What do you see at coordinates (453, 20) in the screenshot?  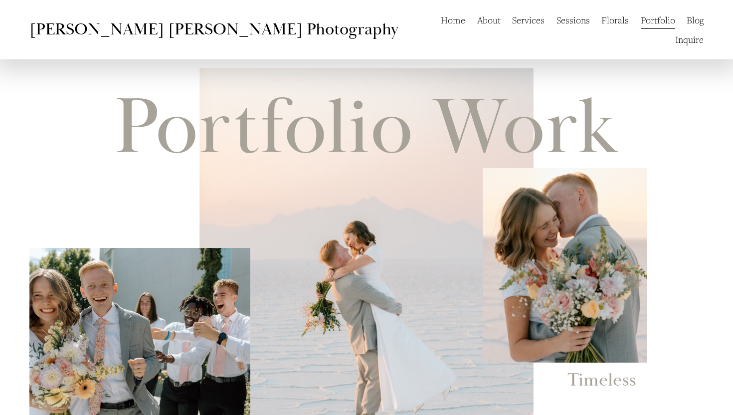 I see `a: Home` at bounding box center [453, 20].